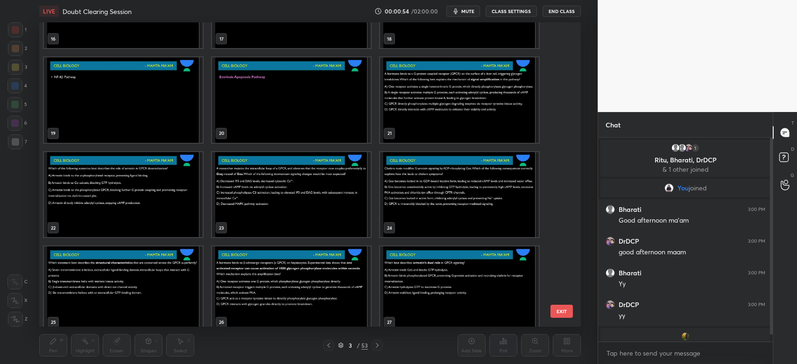  I want to click on div: 2, so click(17, 49).